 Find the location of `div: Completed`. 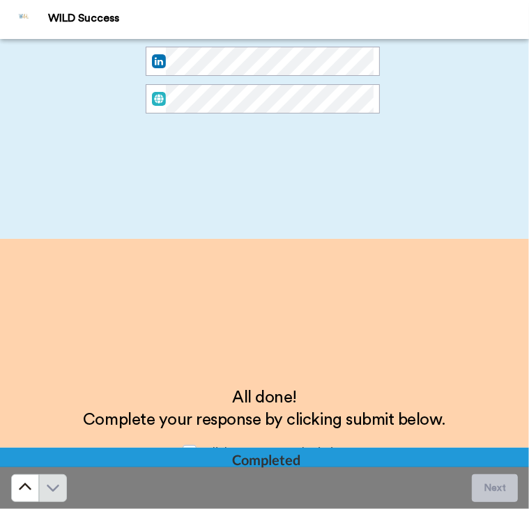

div: Completed is located at coordinates (266, 460).